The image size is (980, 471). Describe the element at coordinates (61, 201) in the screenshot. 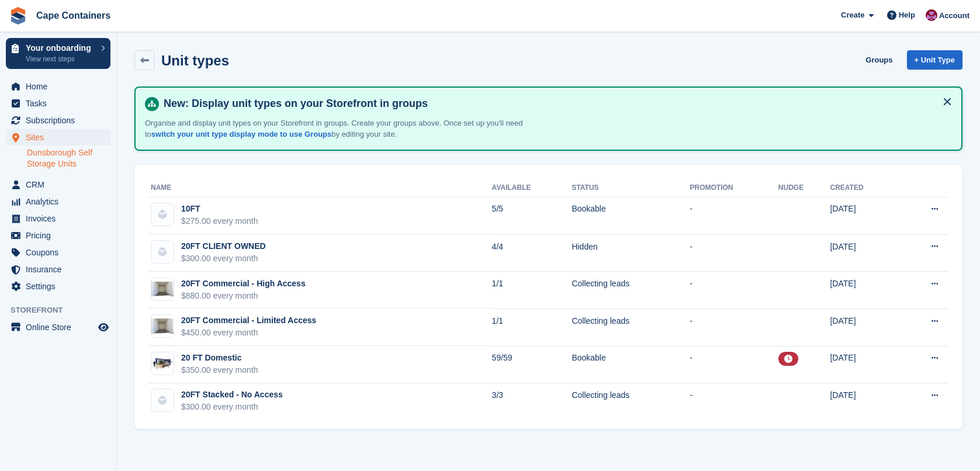

I see `span: Analytics` at that location.